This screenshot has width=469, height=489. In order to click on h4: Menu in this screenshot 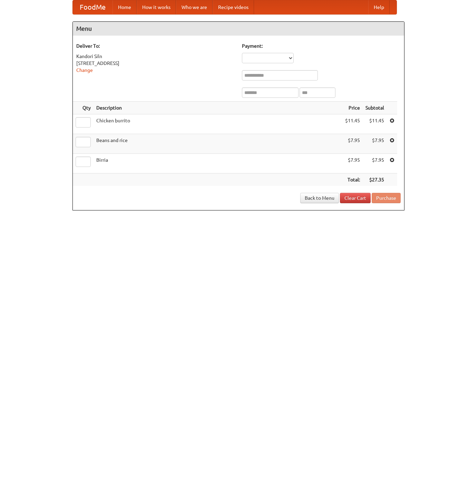, I will do `click(239, 29)`.